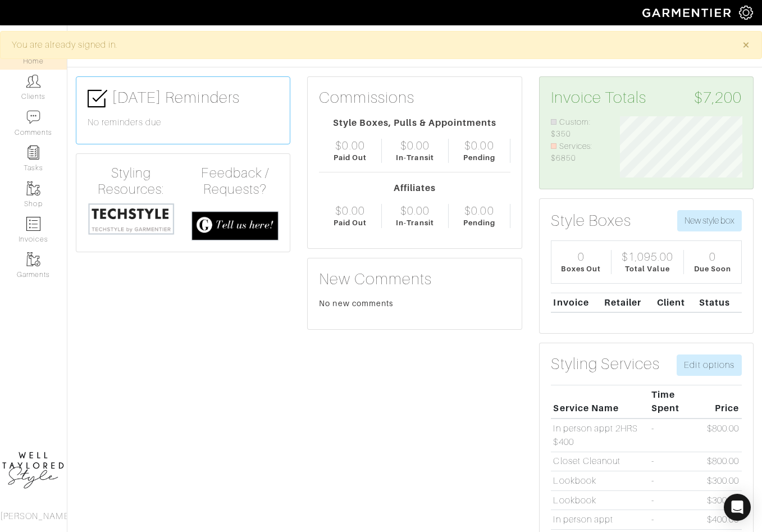 This screenshot has width=762, height=532. Describe the element at coordinates (235, 181) in the screenshot. I see `h4: Feedback / Requests?` at that location.